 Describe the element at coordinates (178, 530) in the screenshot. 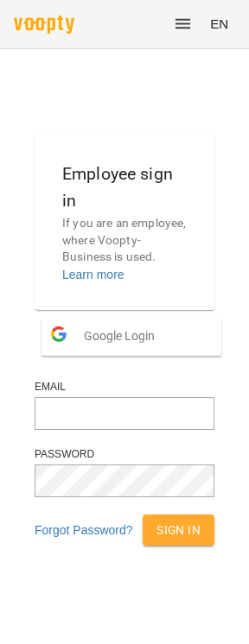

I see `span: Sign In` at that location.